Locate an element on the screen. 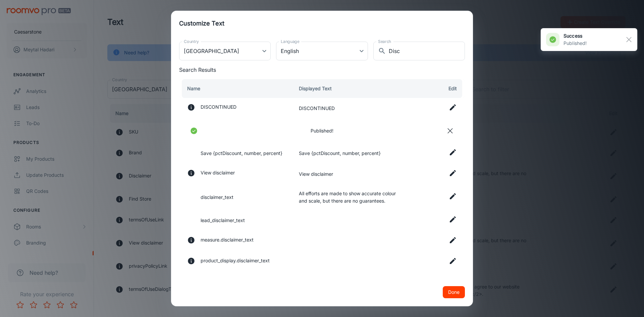  td: DISCONTINUED is located at coordinates (350, 108).